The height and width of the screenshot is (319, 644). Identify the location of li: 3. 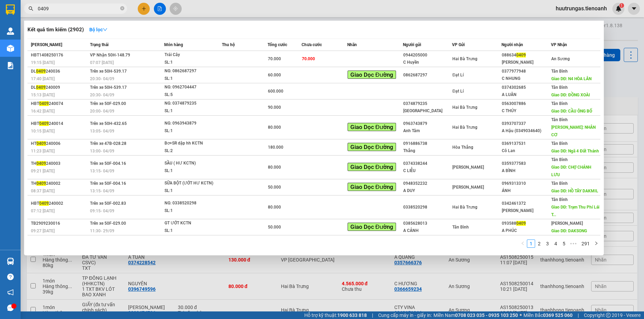
(547, 244).